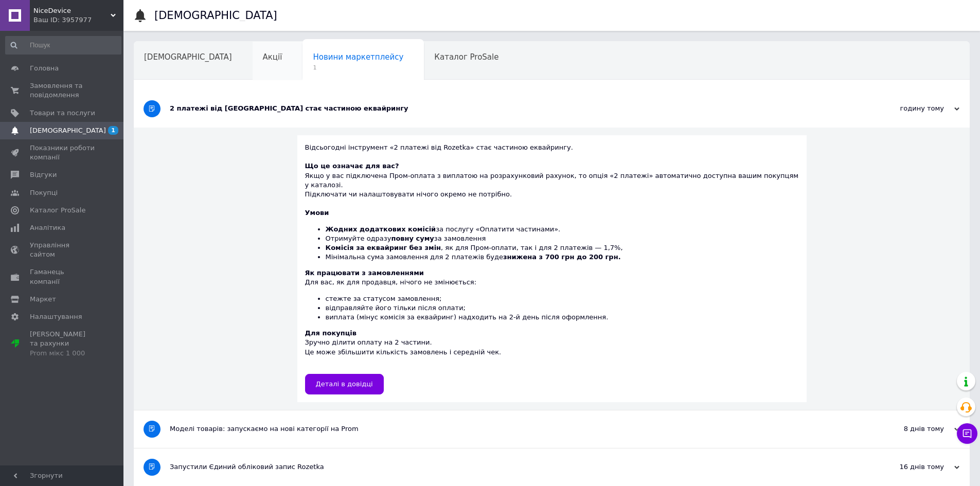  What do you see at coordinates (552, 180) in the screenshot?
I see `div: Якщо у вас підключена Пром-оплата з виплатою на розрахунковий рахунок, то опція «2 платежі» автом...` at bounding box center [552, 180].